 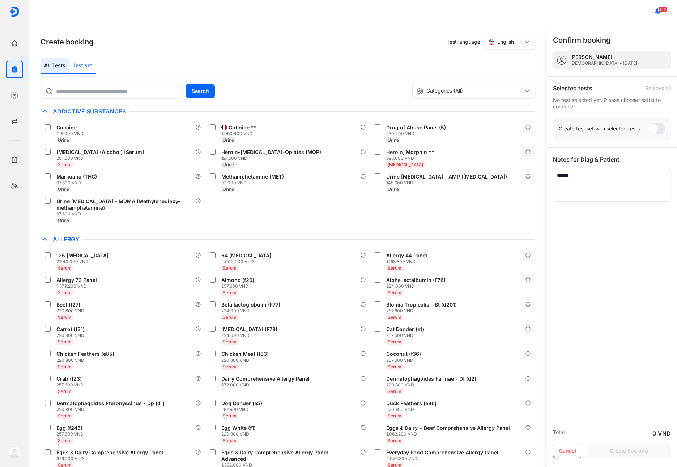 I want to click on h3: Confirm booking, so click(x=582, y=40).